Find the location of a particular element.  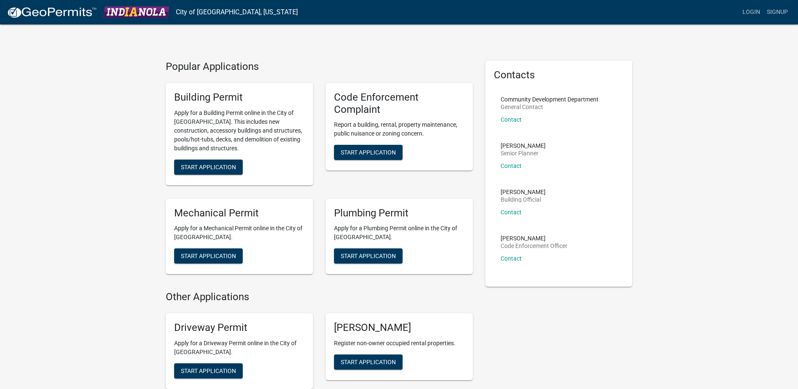

p: Report a building, rental, property maintenance, public nuisance or zoning concern. is located at coordinates (399, 129).